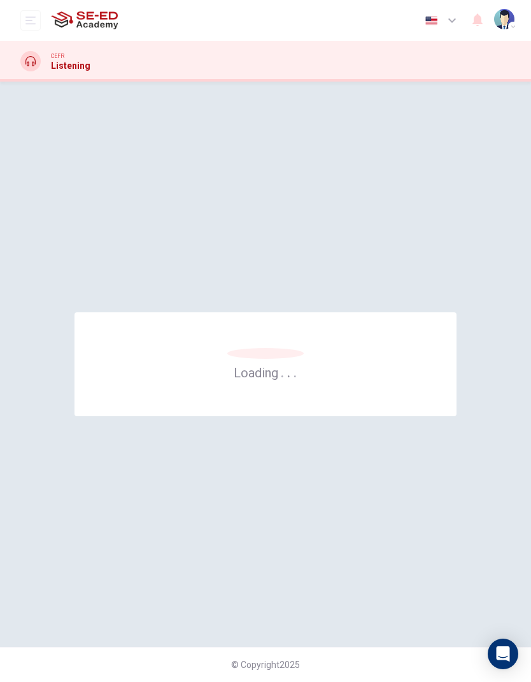 This screenshot has width=531, height=682. What do you see at coordinates (31, 20) in the screenshot?
I see `button: open mobile menu` at bounding box center [31, 20].